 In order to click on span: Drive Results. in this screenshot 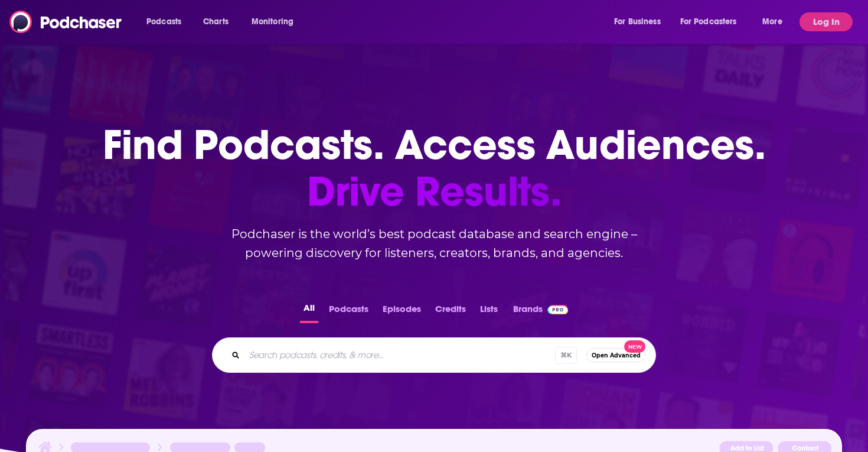, I will do `click(434, 192)`.